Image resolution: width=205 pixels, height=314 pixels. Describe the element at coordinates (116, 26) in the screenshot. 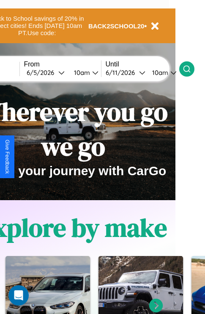

I see `b: BACK2SCHOOL20` at that location.